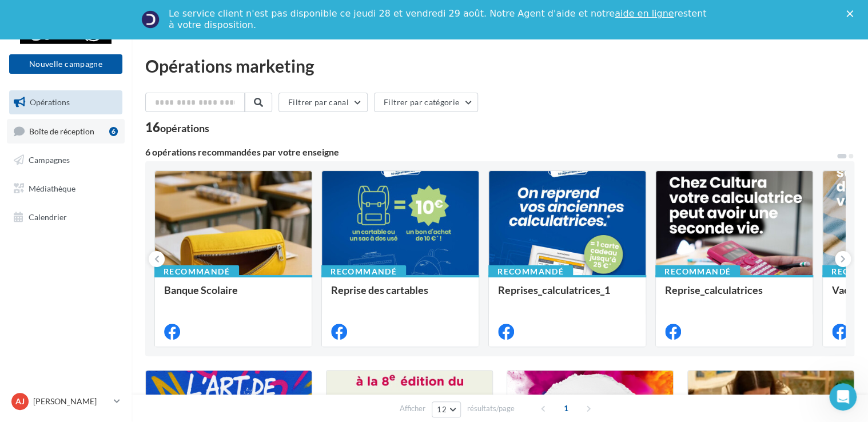 This screenshot has height=422, width=868. What do you see at coordinates (441, 409) in the screenshot?
I see `span: 12` at bounding box center [441, 409].